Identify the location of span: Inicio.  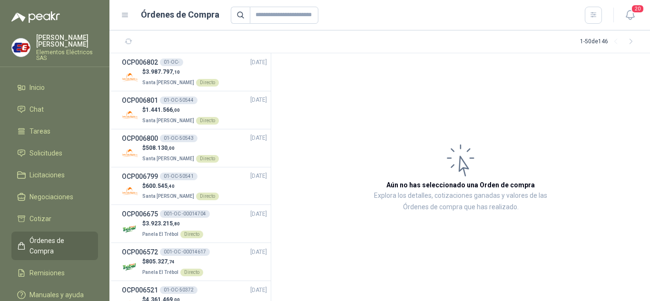
(37, 88).